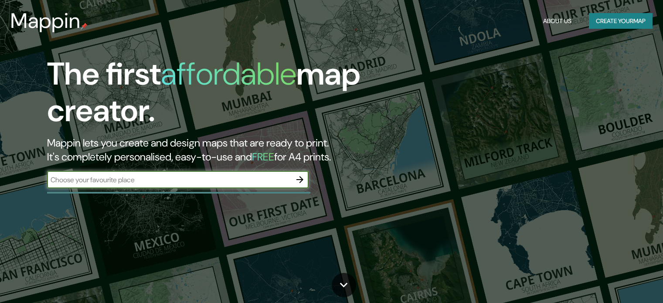 The image size is (663, 303). What do you see at coordinates (84, 26) in the screenshot?
I see `img: mappin-pin` at bounding box center [84, 26].